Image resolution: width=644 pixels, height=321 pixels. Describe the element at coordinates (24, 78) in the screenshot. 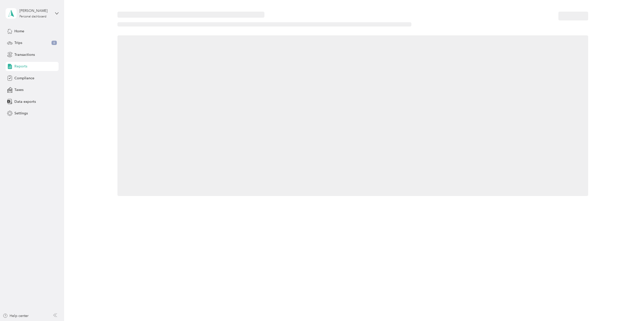

I see `span: Compliance` at that location.